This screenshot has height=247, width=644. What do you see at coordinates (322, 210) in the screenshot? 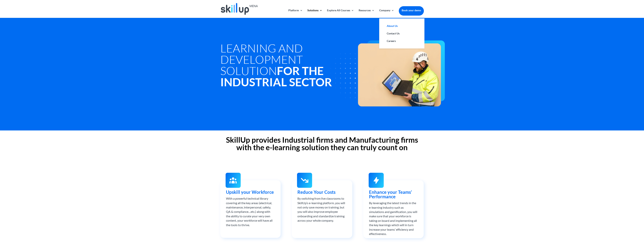
I see `div: By switching from live classrooms to SkillUp’s e-learning platform, you will not only save money ...` at bounding box center [322, 210].